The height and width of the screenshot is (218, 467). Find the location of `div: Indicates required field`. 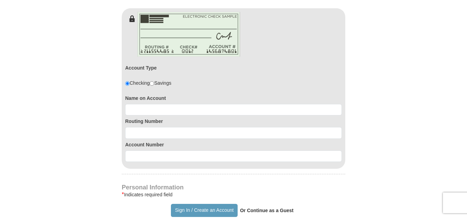

div: Indicates required field is located at coordinates (234, 194).